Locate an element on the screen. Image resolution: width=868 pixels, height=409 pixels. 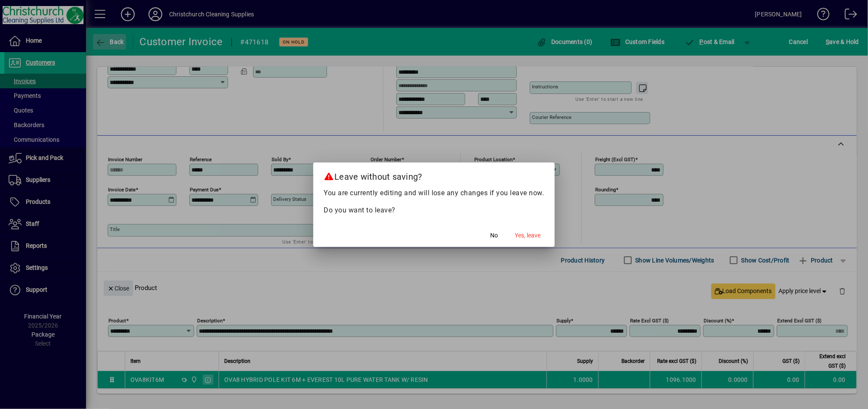
p: Do you want to leave? is located at coordinates (434, 210).